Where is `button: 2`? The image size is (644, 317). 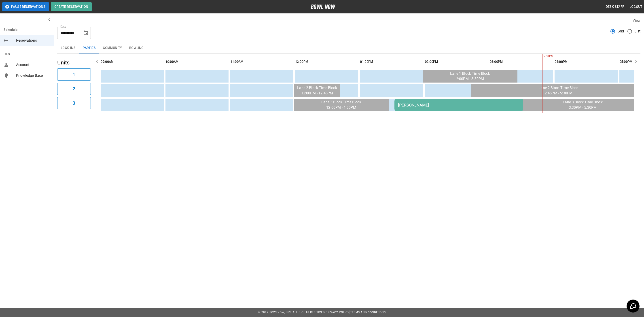 button: 2 is located at coordinates (74, 89).